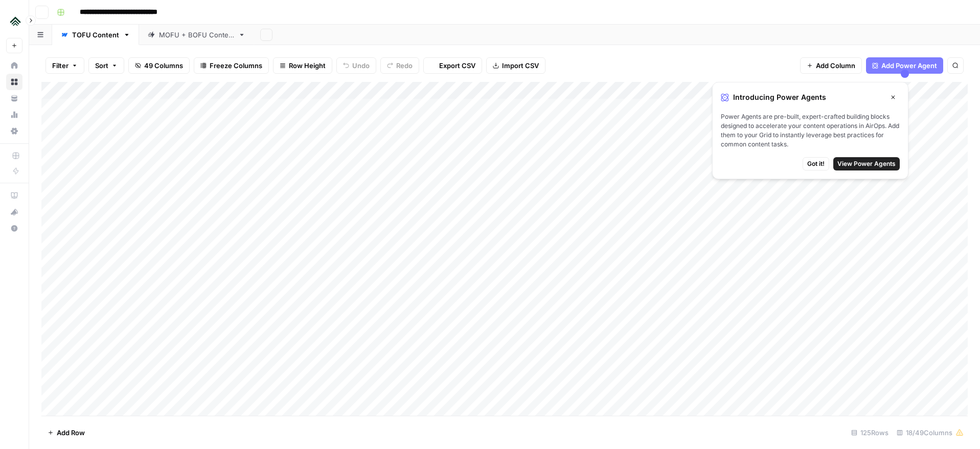  What do you see at coordinates (14, 82) in the screenshot?
I see `a: Browse` at bounding box center [14, 82].